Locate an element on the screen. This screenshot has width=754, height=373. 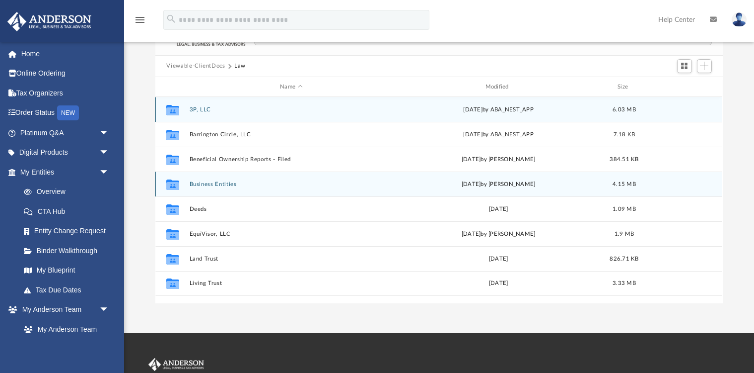
a: Entity Change Request is located at coordinates (69, 231).